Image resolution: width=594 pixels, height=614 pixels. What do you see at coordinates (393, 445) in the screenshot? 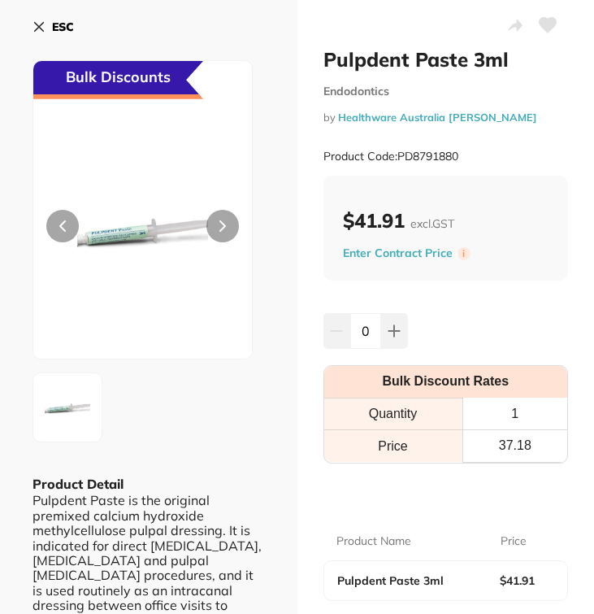
I see `td: Price` at bounding box center [393, 445].